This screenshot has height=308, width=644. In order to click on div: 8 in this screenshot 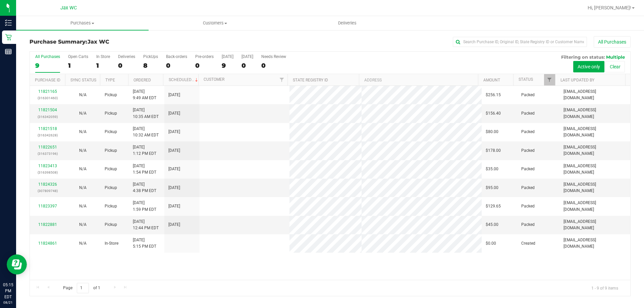, I will do `click(151, 65)`.